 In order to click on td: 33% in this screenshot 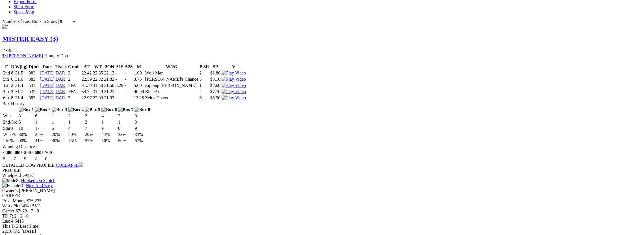, I will do `click(142, 135)`.